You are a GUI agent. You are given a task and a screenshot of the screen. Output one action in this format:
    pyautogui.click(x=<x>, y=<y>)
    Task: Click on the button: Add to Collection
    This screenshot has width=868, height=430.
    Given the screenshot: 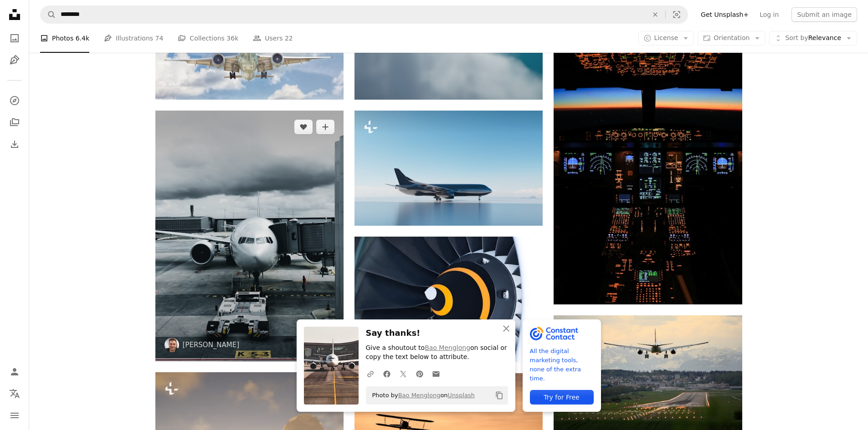 What is the action you would take?
    pyautogui.click(x=326, y=127)
    